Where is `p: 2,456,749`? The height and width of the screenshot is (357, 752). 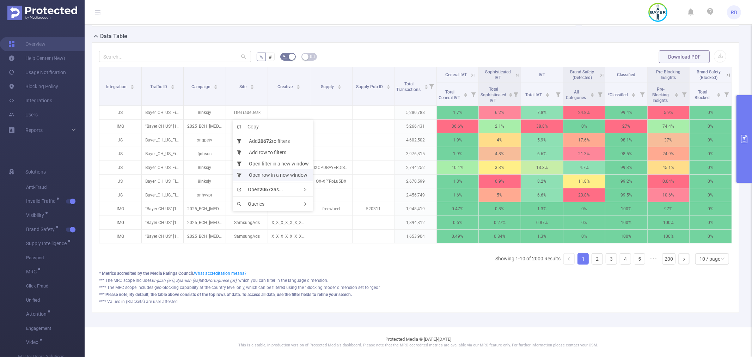
p: 2,456,749 is located at coordinates (415, 195).